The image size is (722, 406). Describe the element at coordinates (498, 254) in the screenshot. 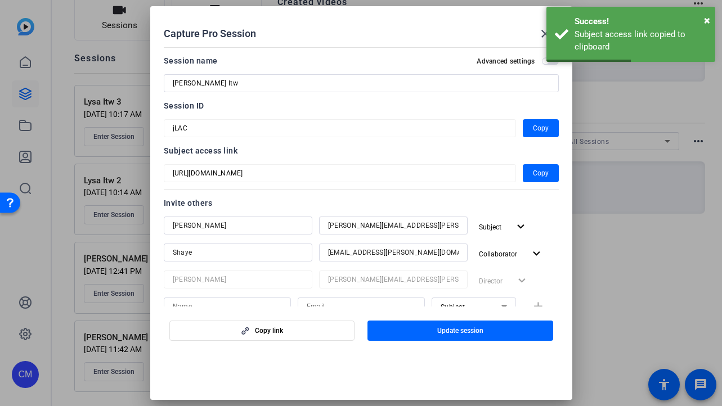

I see `span: Collaborator` at that location.